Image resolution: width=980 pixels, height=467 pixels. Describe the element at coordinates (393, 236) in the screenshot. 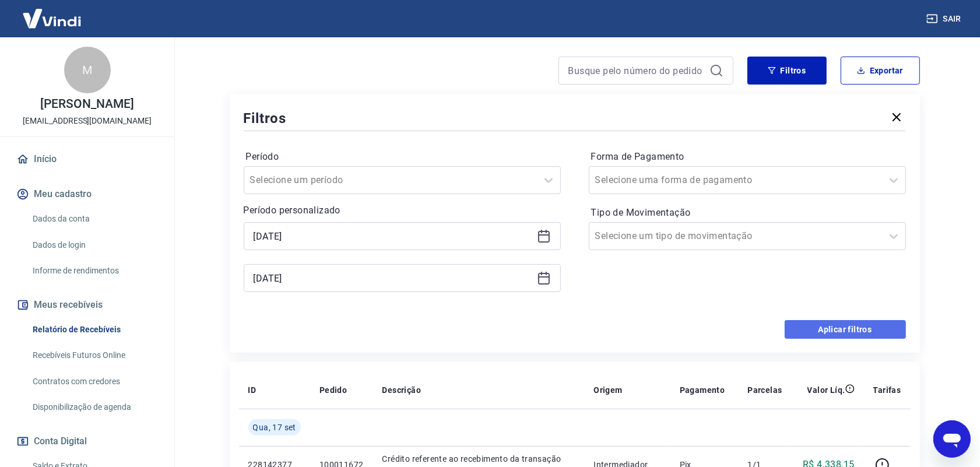

I see `input: Data inicial` at that location.